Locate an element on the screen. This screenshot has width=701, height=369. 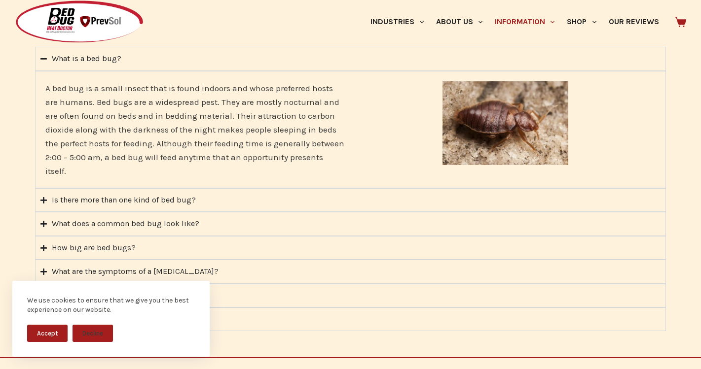
span: A bed bug is a small insect that is found indoors and whose preferred hosts are humans. Bed bugs ... is located at coordinates (195, 130).